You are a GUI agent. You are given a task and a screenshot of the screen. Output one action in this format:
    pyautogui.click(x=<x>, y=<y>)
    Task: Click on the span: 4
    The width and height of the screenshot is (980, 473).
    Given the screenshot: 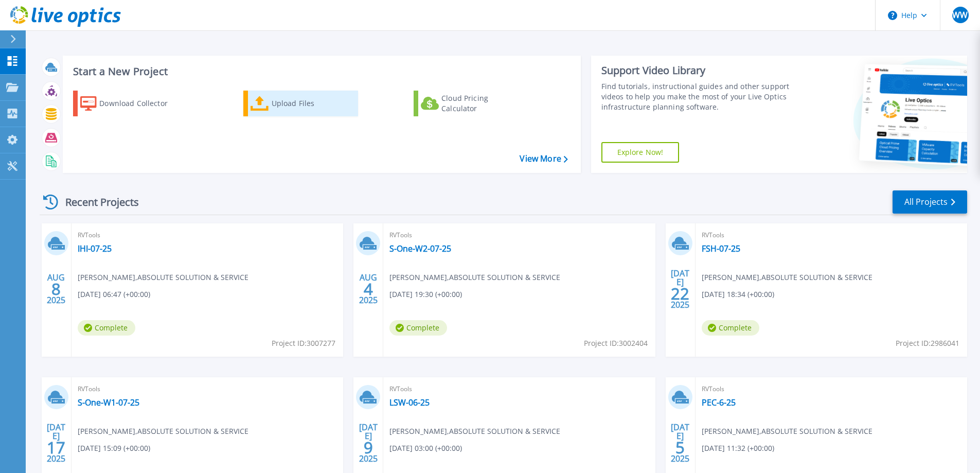 What is the action you would take?
    pyautogui.click(x=369, y=289)
    